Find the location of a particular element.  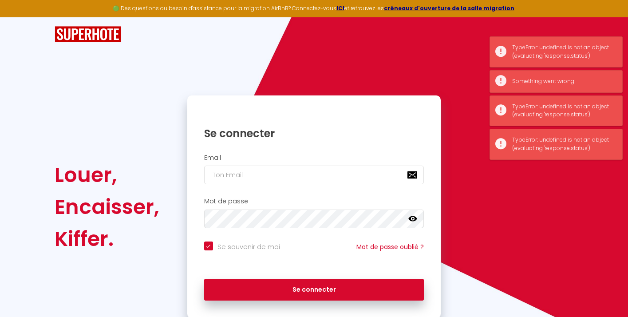

a: créneaux d'ouverture de la salle migration is located at coordinates (449, 8).